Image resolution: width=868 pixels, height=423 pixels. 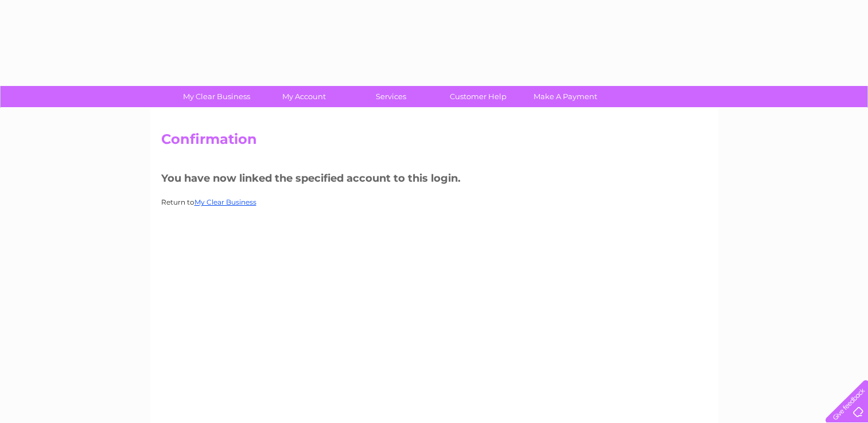 What do you see at coordinates (478, 97) in the screenshot?
I see `a: Customer Help` at bounding box center [478, 97].